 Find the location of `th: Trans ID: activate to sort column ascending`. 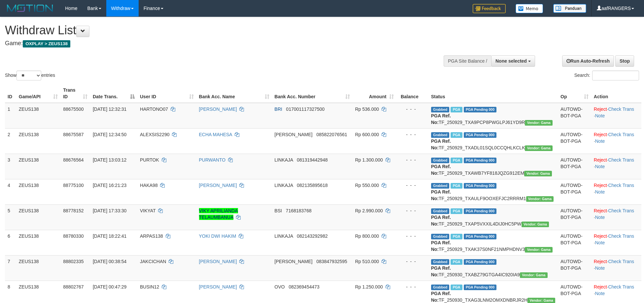

th: Trans ID: activate to sort column ascending is located at coordinates (75, 93).